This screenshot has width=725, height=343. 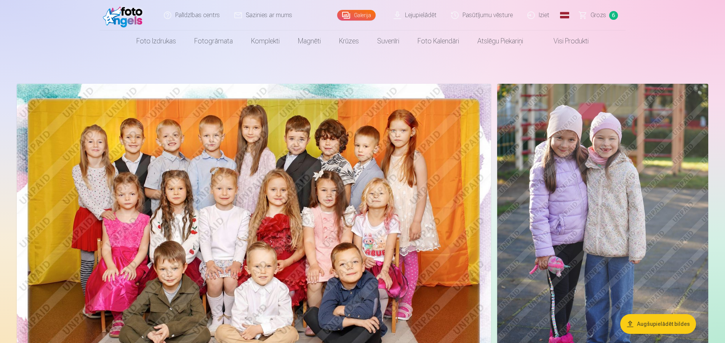 I want to click on a: Visi produkti, so click(x=565, y=41).